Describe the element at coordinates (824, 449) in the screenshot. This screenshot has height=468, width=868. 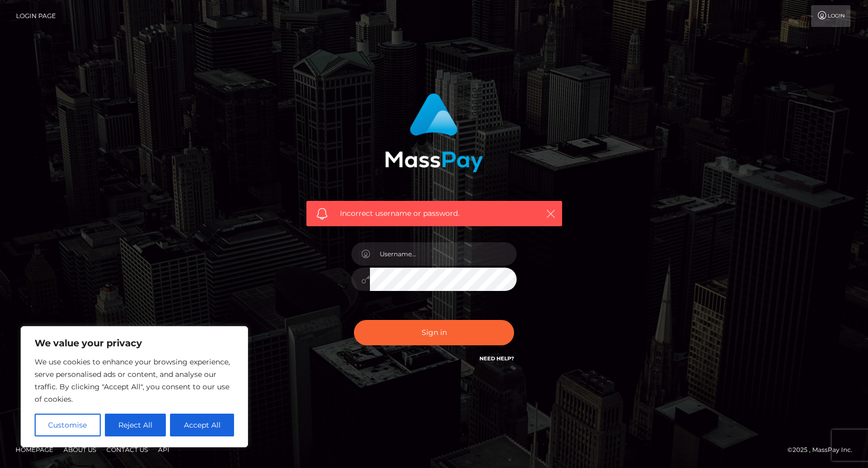
I see `div: © 2025 , MassPay Inc.` at that location.